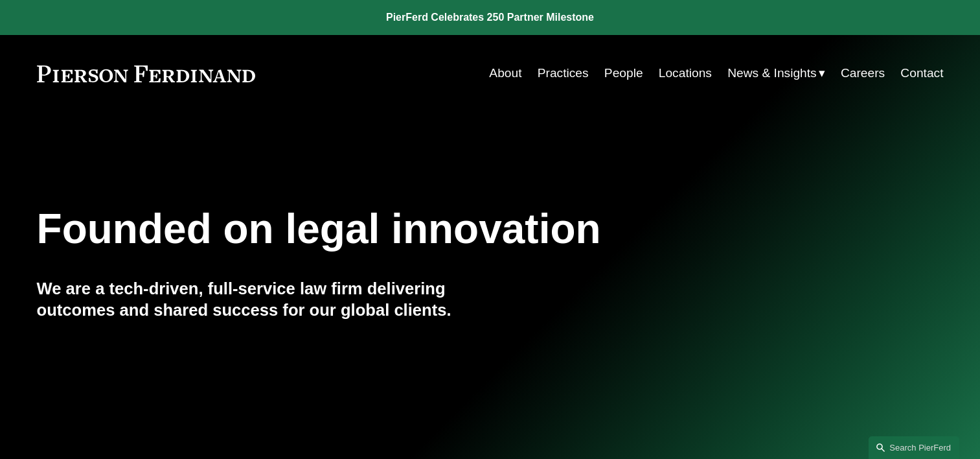 The height and width of the screenshot is (459, 980). Describe the element at coordinates (264, 298) in the screenshot. I see `h4: We are a tech-driven, full-service law firm delivering outcomes and shared success for our global...` at that location.